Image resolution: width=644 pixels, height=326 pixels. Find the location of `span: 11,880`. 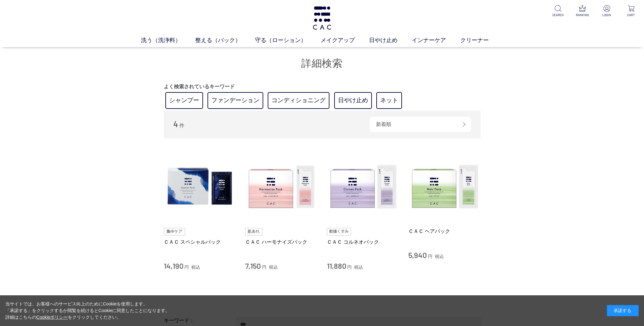

span: 11,880 is located at coordinates (337, 266).